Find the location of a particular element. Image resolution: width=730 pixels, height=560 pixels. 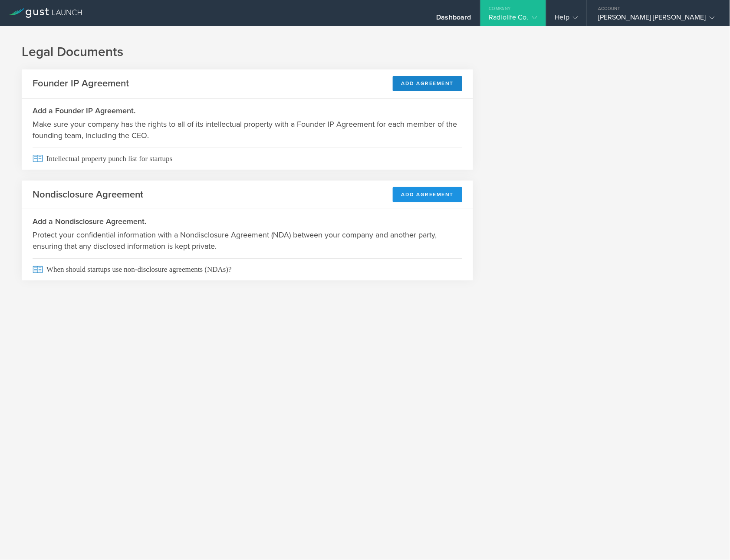

a: When should startups use non-disclosure agreements (NDAs)? is located at coordinates (247, 270).